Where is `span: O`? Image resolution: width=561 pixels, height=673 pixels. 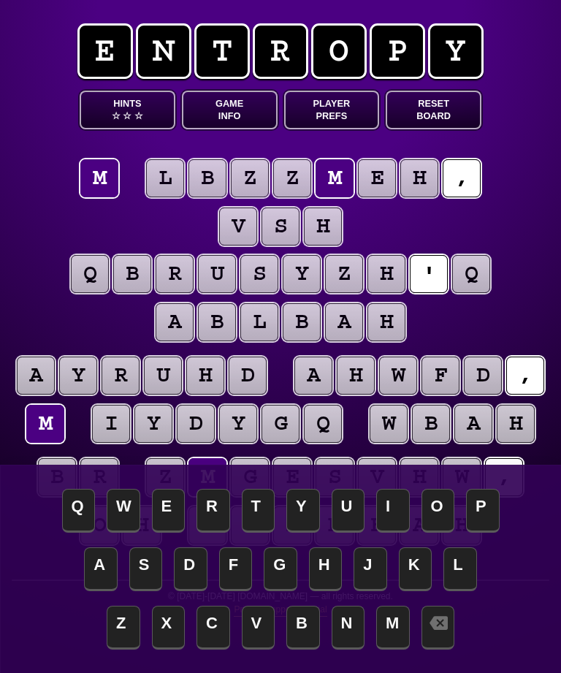
span: O is located at coordinates (439, 511).